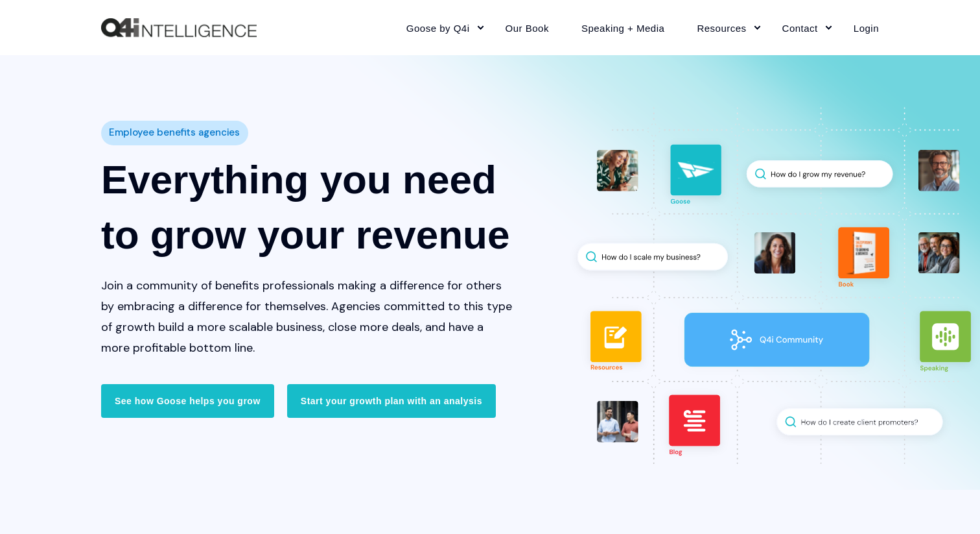  Describe the element at coordinates (179, 28) in the screenshot. I see `img: Q4intelligence, LLC logo` at that location.